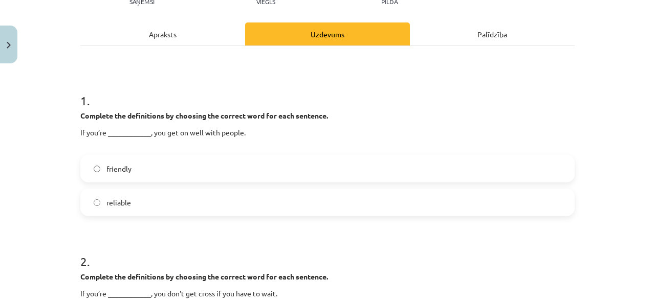 The image size is (655, 303). Describe the element at coordinates (97, 203) in the screenshot. I see `input: reliable` at that location.